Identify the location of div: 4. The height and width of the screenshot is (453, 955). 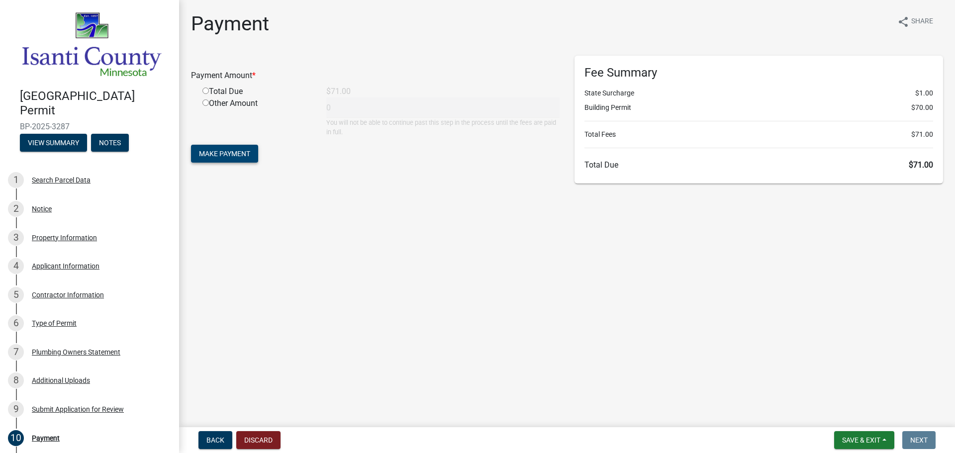
(16, 266).